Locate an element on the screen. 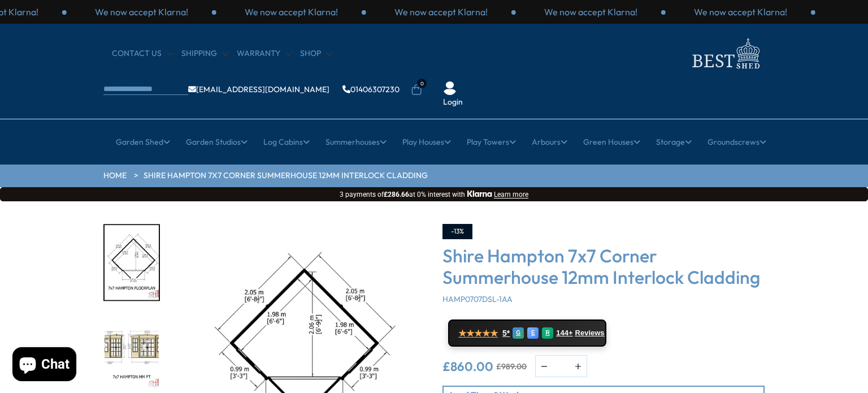 Image resolution: width=868 pixels, height=393 pixels. img: logo is located at coordinates (725, 53).